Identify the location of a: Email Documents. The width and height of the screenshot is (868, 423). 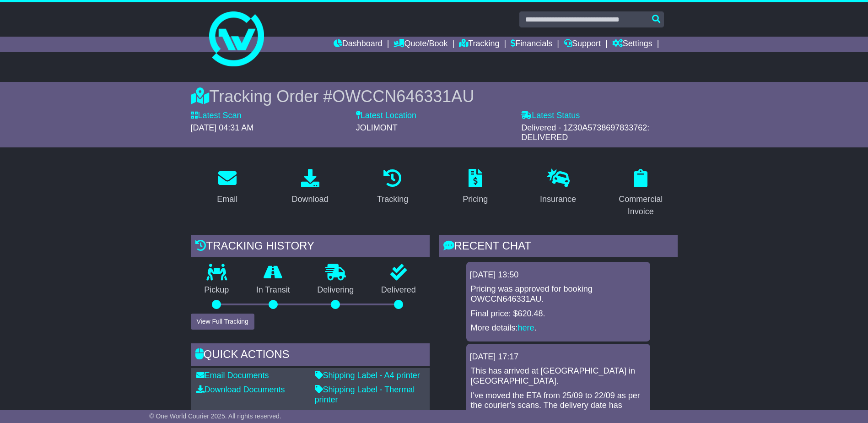
(233, 375).